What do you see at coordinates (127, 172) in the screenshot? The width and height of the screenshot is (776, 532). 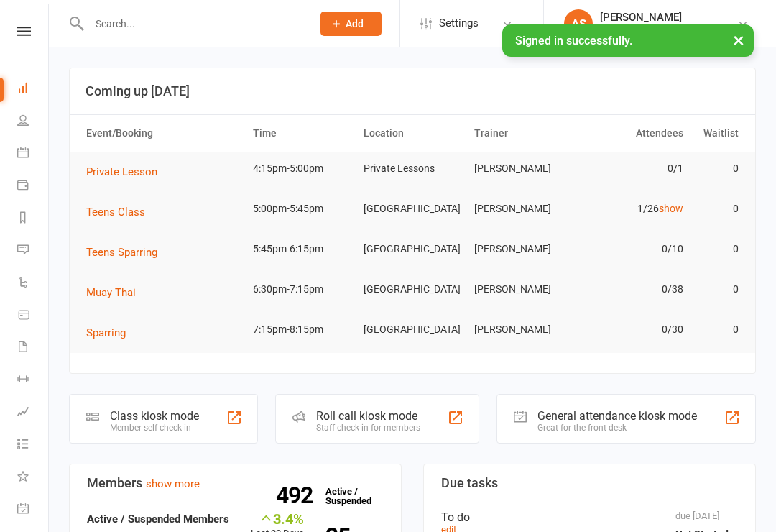 I see `button: Private Lesson` at bounding box center [127, 172].